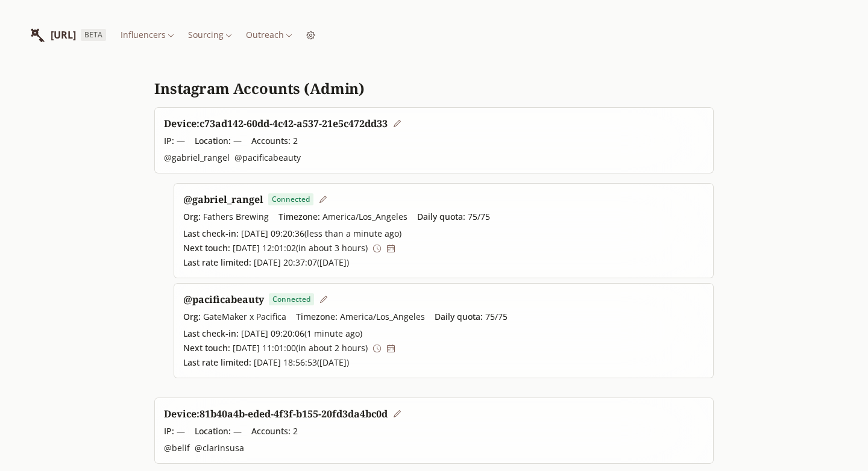 The image size is (868, 471). I want to click on button: Outreach, so click(269, 35).